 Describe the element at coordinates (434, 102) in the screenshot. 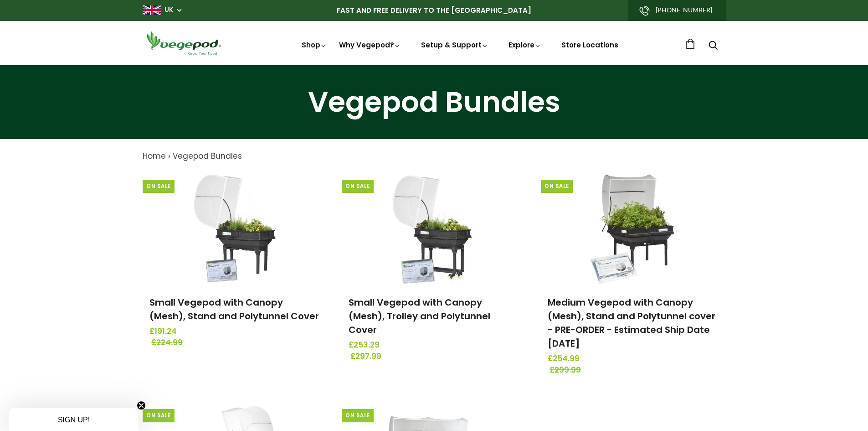

I see `h1: Vegepod Bundles` at that location.